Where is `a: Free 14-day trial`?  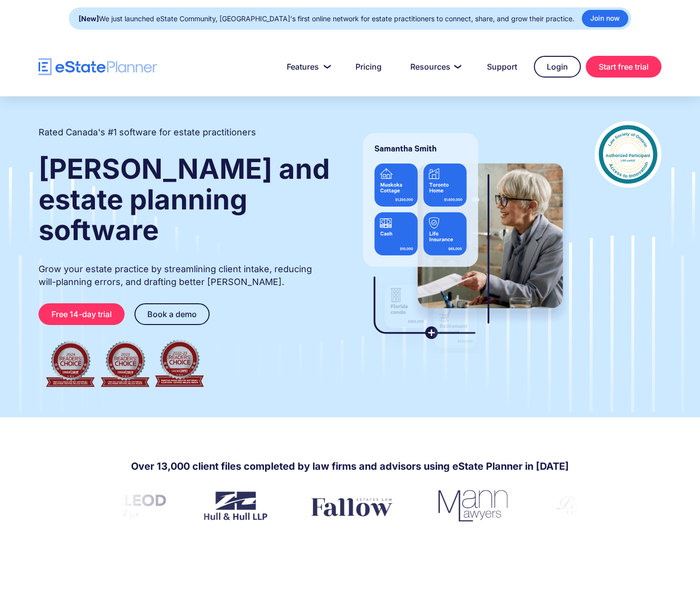
a: Free 14-day trial is located at coordinates (82, 314).